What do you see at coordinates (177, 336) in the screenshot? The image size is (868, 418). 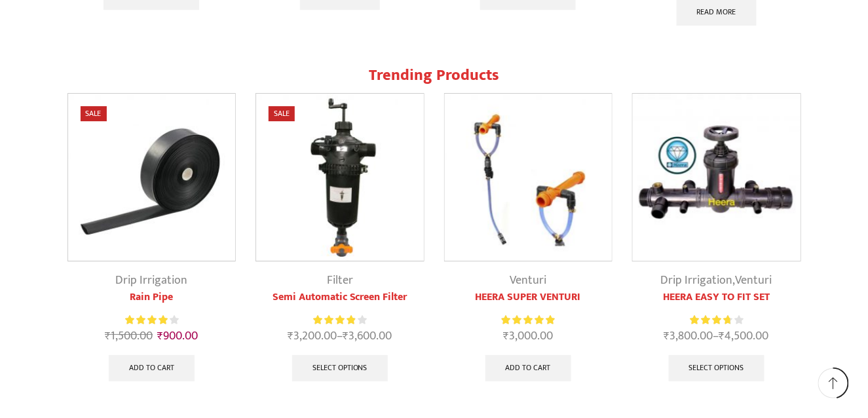 I see `bdi: 900.00` at bounding box center [177, 336].